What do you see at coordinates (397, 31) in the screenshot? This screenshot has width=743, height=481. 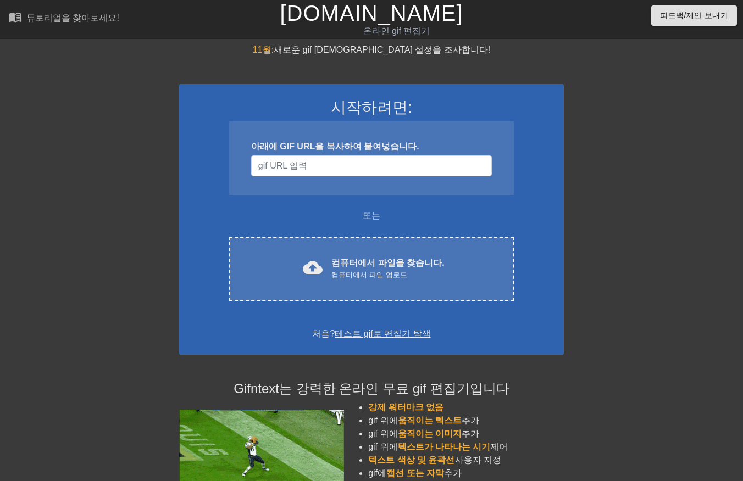 I see `div: 온라인 gif 편집기` at bounding box center [397, 31].